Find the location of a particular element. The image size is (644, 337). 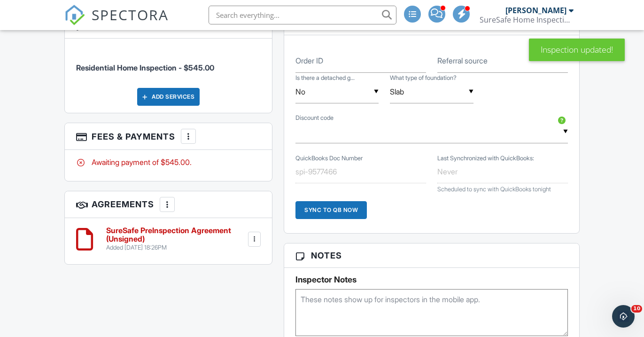

h3: Agreements is located at coordinates (168, 204).